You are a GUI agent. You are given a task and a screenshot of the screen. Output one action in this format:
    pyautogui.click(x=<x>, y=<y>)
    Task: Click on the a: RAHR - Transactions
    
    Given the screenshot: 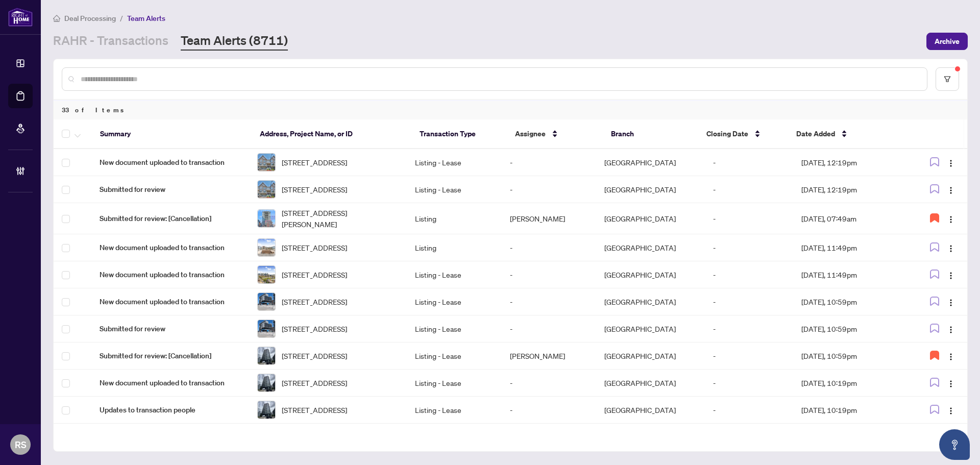 What is the action you would take?
    pyautogui.click(x=111, y=41)
    